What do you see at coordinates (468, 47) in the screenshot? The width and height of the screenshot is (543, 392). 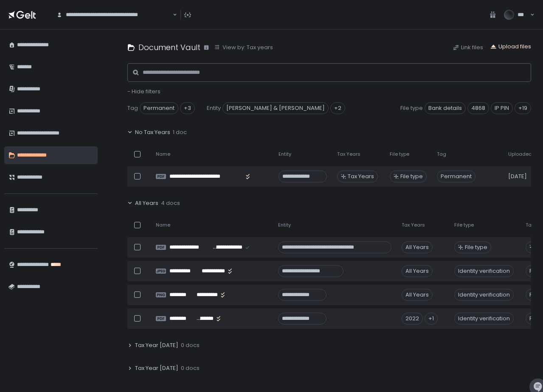 I see `div: Link files` at bounding box center [468, 47].